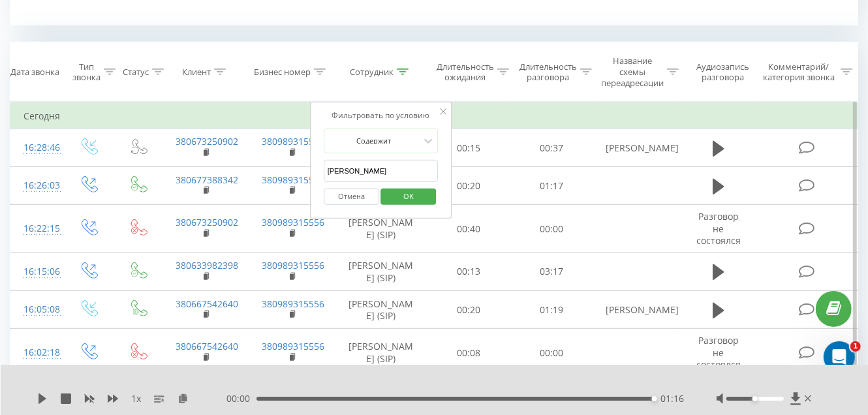 This screenshot has height=415, width=868. Describe the element at coordinates (799, 72) in the screenshot. I see `div: Комментарий/категория звонка` at that location.